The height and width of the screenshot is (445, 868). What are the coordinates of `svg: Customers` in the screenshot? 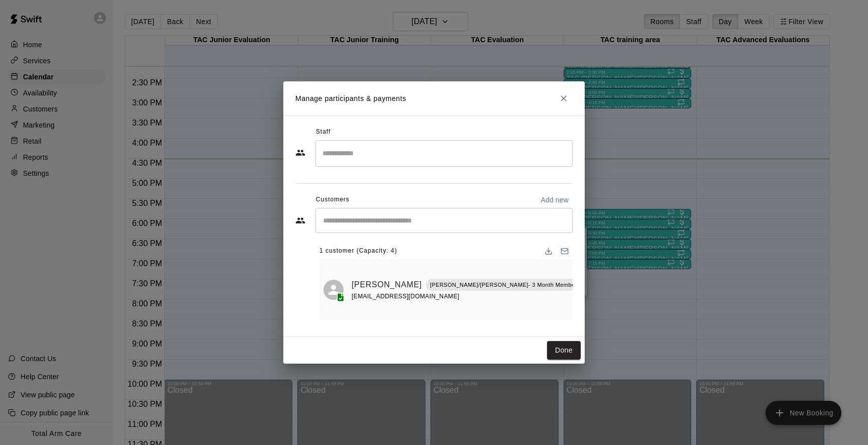 It's located at (300, 221).